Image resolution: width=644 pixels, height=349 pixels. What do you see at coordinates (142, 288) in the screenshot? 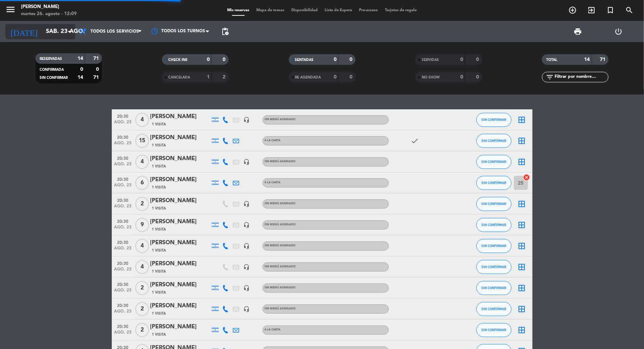
I see `span: 2` at bounding box center [142, 288].